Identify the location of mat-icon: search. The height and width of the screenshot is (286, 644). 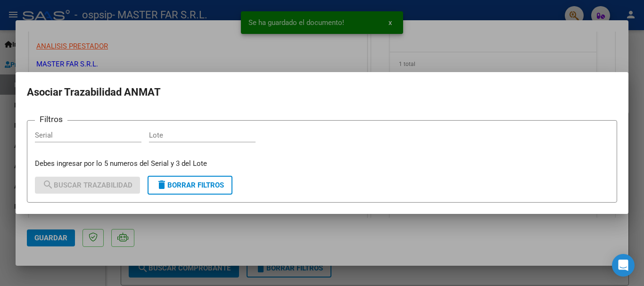
(48, 185).